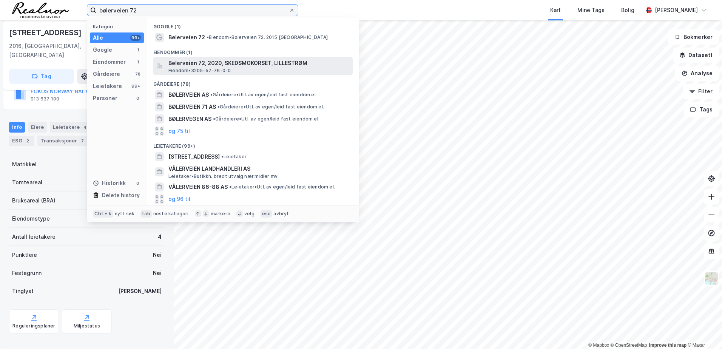 This screenshot has height=349, width=722. I want to click on span: BØLERVEGEN AS, so click(190, 119).